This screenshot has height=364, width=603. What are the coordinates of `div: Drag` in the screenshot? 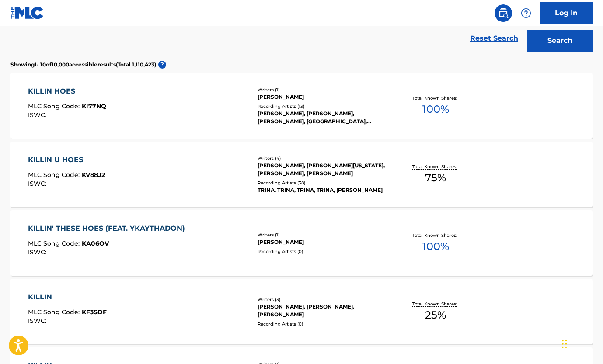 It's located at (564, 344).